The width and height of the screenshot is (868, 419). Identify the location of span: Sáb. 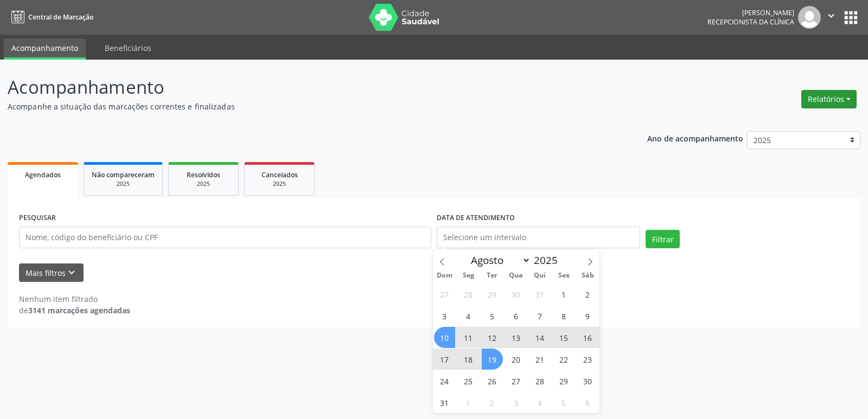
(587, 275).